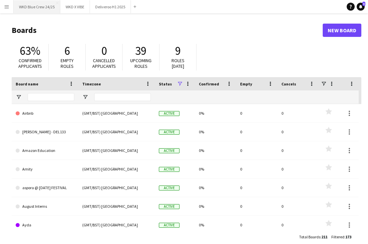 The width and height of the screenshot is (368, 244). I want to click on a: New Board, so click(342, 30).